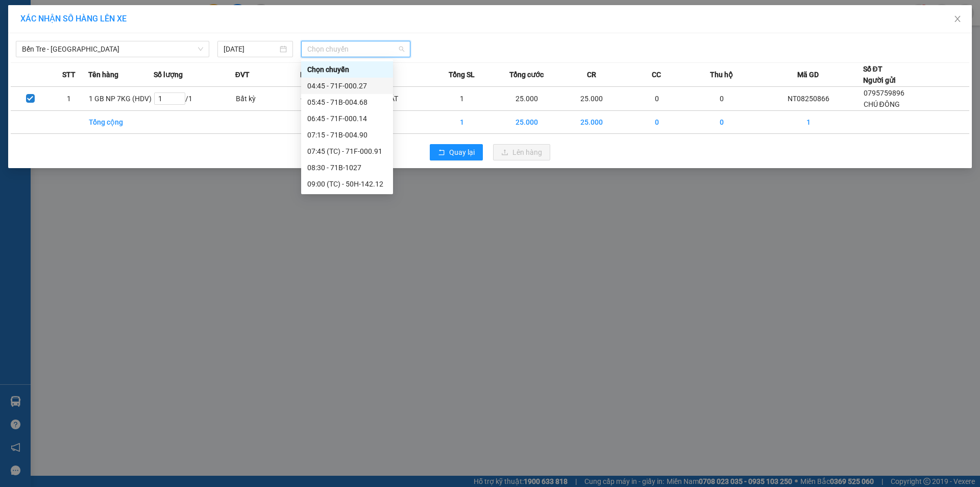 This screenshot has width=980, height=487. Describe the element at coordinates (69, 75) in the screenshot. I see `span: STT` at that location.